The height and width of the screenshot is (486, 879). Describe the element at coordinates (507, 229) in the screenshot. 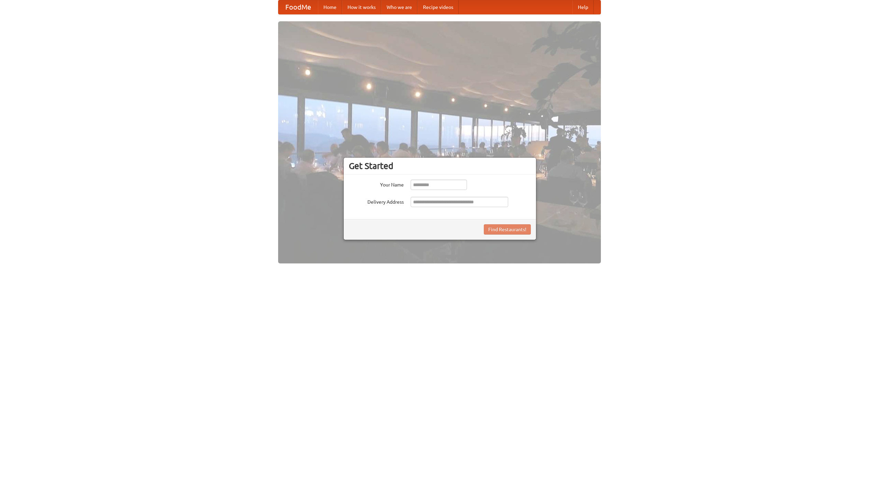

I see `button: Find Restaurants!` at that location.